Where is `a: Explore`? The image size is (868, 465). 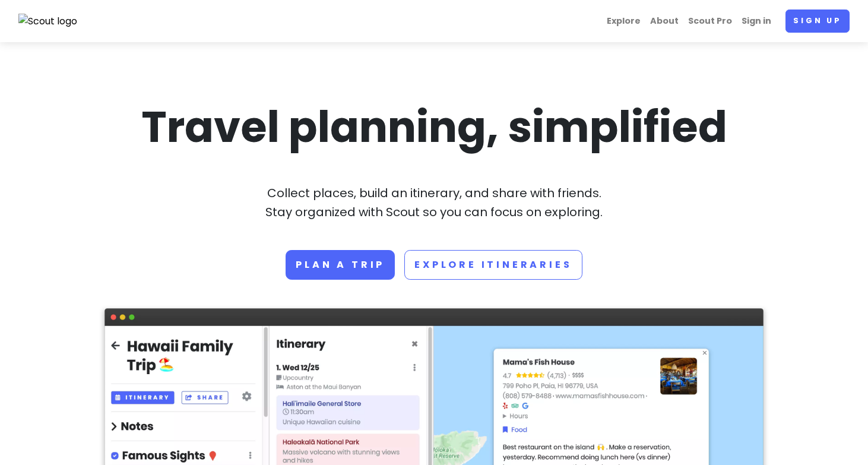 a: Explore is located at coordinates (623, 20).